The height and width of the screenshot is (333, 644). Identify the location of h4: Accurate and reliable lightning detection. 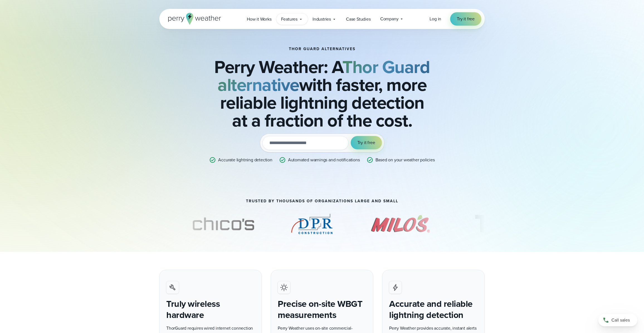
(434, 309).